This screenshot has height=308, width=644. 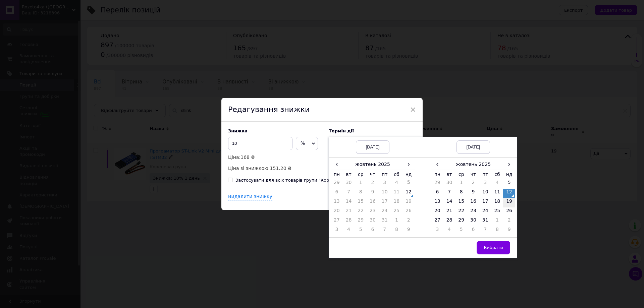 I want to click on span: Знижка, so click(x=238, y=131).